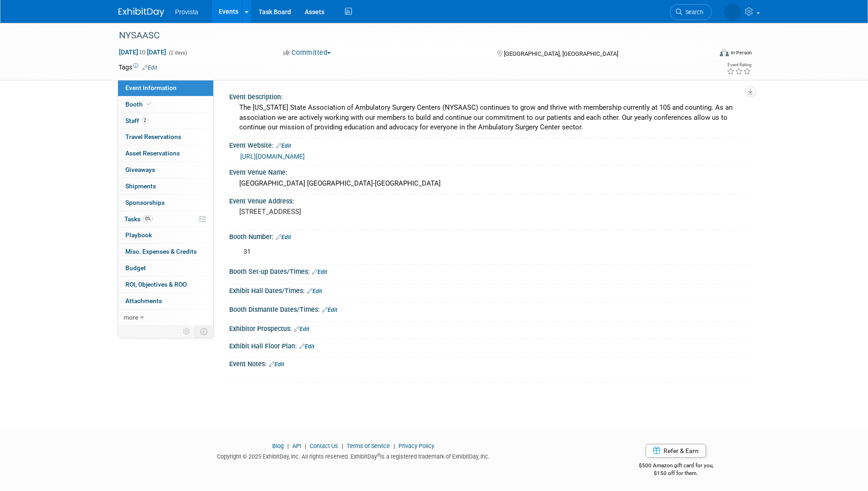  Describe the element at coordinates (739, 65) in the screenshot. I see `div: Event Rating` at that location.